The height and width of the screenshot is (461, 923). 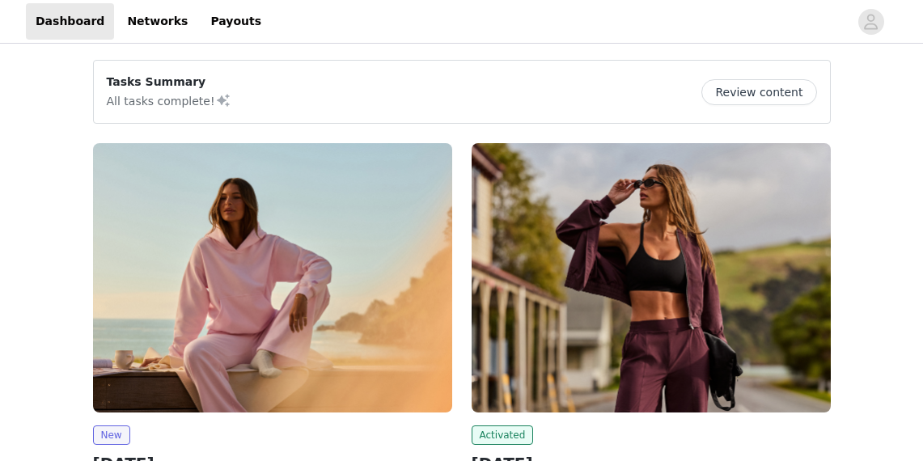 I want to click on a: Payouts, so click(x=235, y=21).